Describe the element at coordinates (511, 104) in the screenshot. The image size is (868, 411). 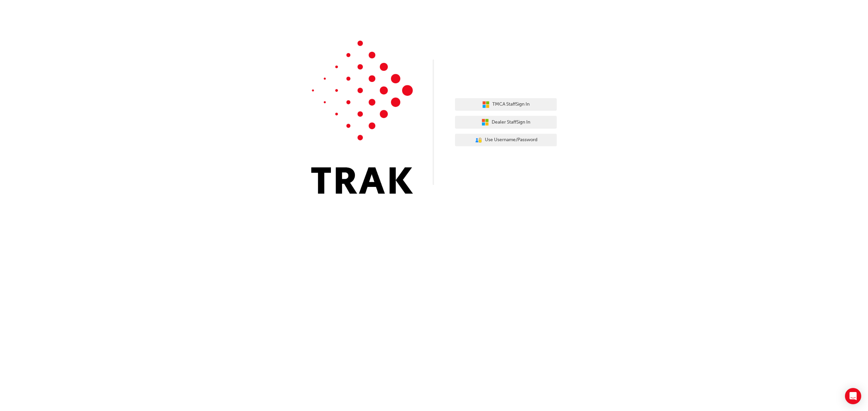
I see `span: TMCA Staff Sign In` at that location.